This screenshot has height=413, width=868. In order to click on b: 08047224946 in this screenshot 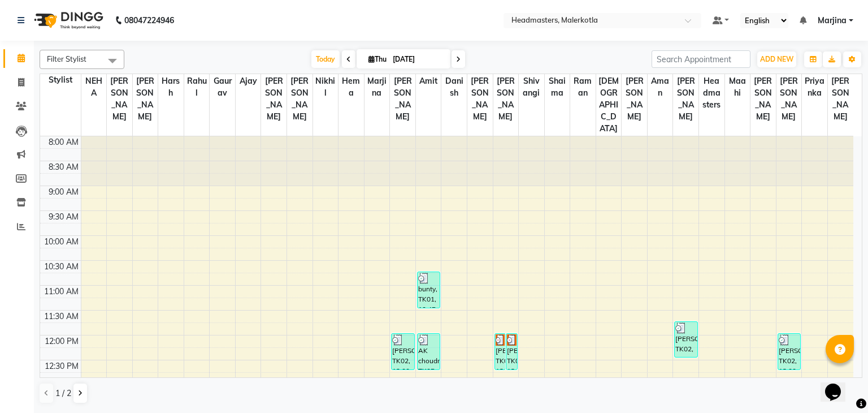, I will do `click(149, 21)`.